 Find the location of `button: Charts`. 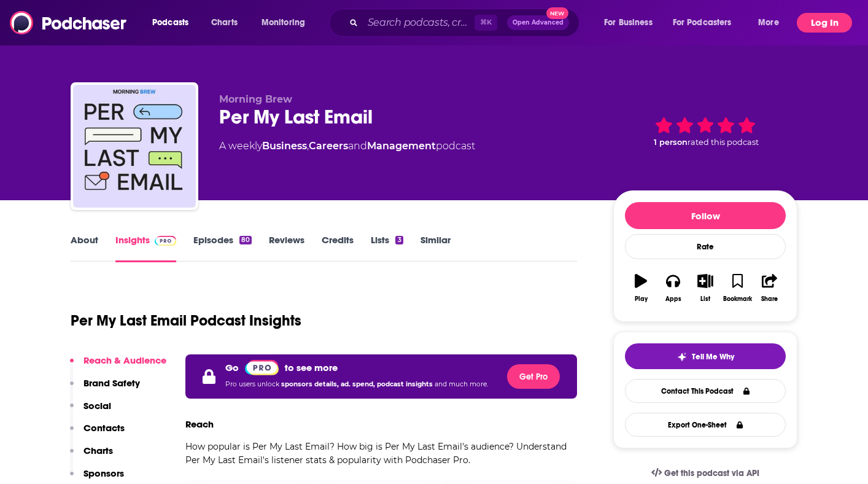

button: Charts is located at coordinates (92, 456).